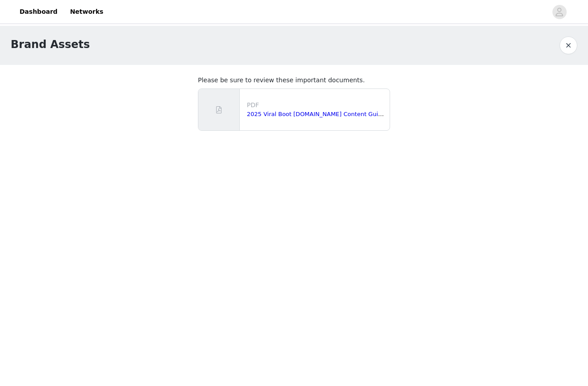 This screenshot has width=588, height=386. I want to click on div: avatar, so click(559, 12).